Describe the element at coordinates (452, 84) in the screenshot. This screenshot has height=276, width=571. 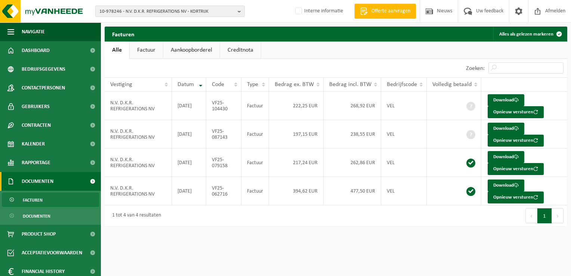
I see `span: Volledig betaald` at that location.